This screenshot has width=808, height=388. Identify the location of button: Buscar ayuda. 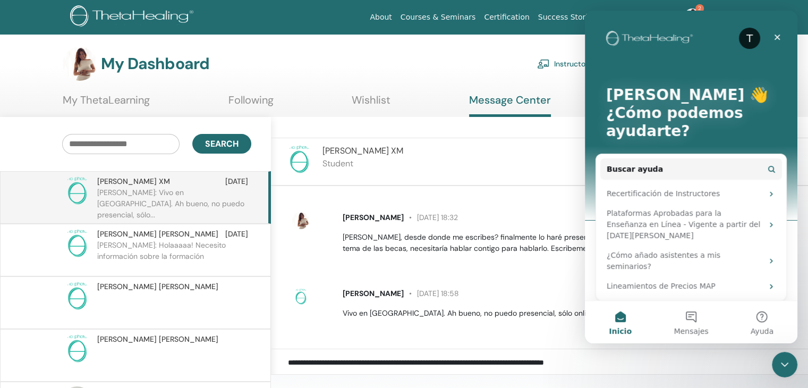
(106, 158).